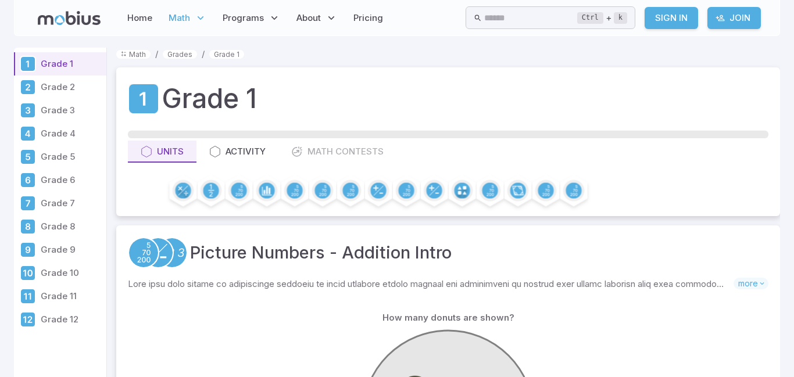 This screenshot has width=794, height=377. I want to click on p: Lore ipsu dolo sitame co adipiscinge seddoeiu te incid utlabore etdolo magnaal eni adminimveni qu..., so click(431, 284).